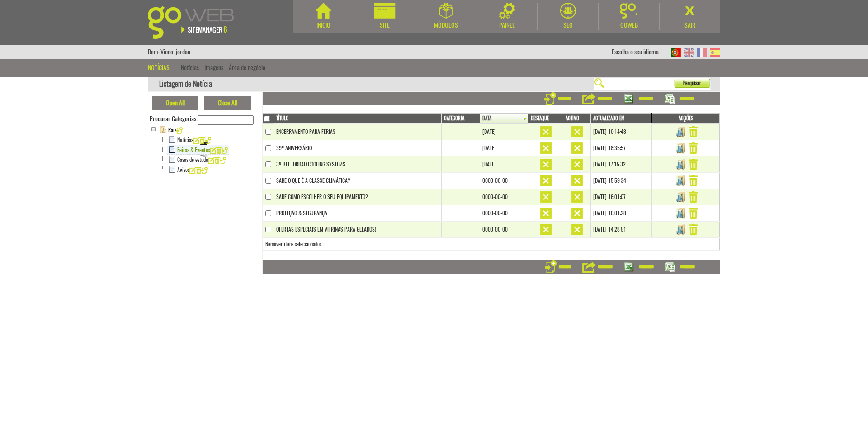  Describe the element at coordinates (183, 169) in the screenshot. I see `a: Avisos` at that location.